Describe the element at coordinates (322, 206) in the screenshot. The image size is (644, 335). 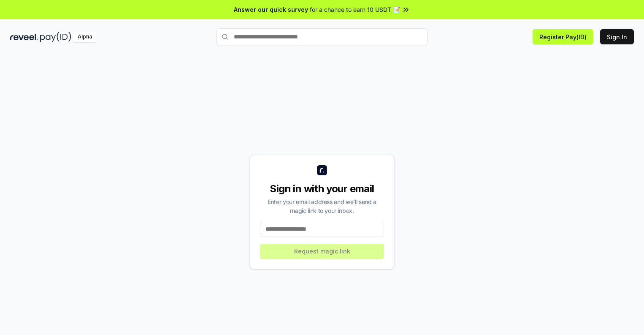
I see `div: Enter your email address and we’ll send a magic link to your inbox.` at that location.